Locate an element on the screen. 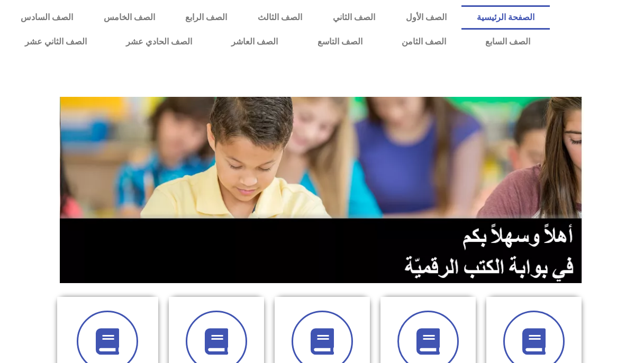 The image size is (644, 363). a: الصف الأول is located at coordinates (426, 17).